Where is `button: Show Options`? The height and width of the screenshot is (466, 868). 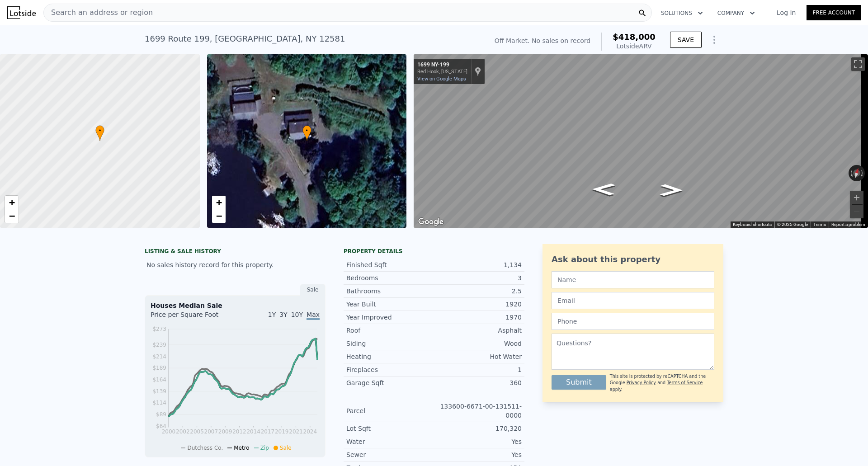
button: Show Options is located at coordinates (715, 40).